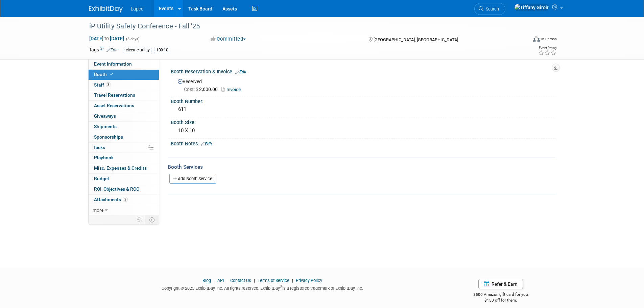 Image resolution: width=644 pixels, height=308 pixels. Describe the element at coordinates (105, 116) in the screenshot. I see `span: Giveaways` at that location.